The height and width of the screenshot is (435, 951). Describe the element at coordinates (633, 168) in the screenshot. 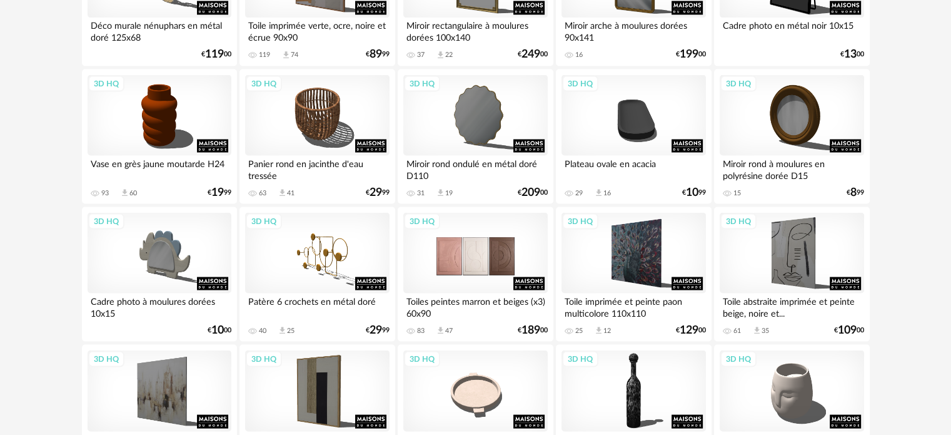

I see `div: Plateau ovale en acacia` at that location.